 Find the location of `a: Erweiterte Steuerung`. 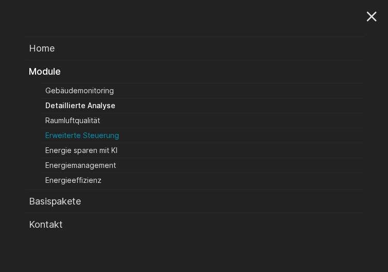

a: Erweiterte Steuerung is located at coordinates (204, 136).